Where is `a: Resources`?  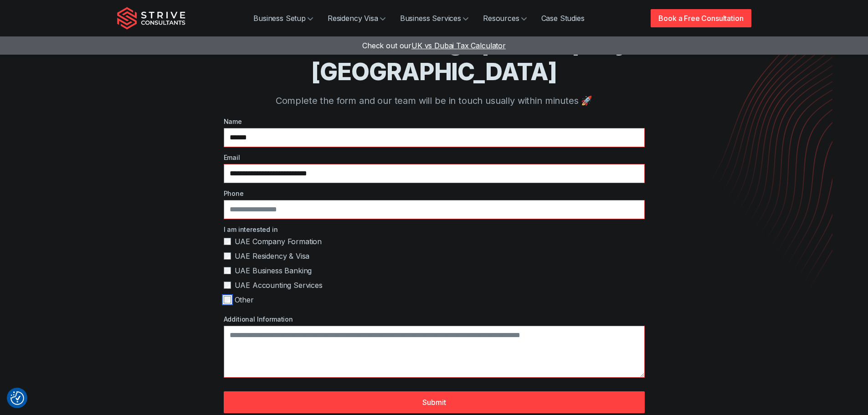
a: Resources is located at coordinates (505, 18).